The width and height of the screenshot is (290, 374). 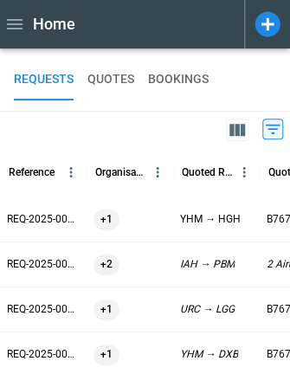 I want to click on div: Reference, so click(x=31, y=172).